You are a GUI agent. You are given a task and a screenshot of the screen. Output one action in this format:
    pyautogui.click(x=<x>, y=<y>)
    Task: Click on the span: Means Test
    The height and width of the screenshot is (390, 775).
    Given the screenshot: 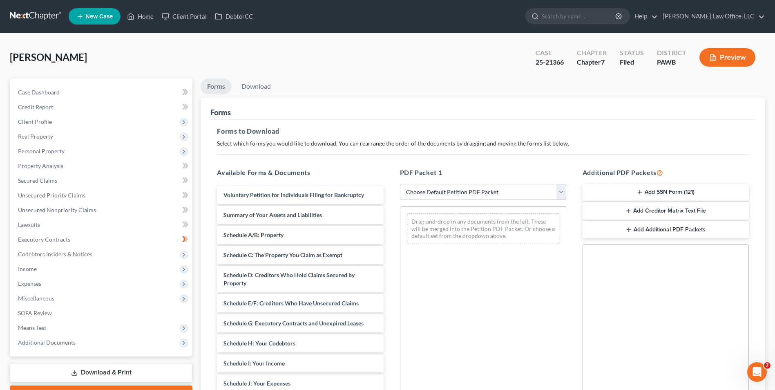 What is the action you would take?
    pyautogui.click(x=32, y=327)
    